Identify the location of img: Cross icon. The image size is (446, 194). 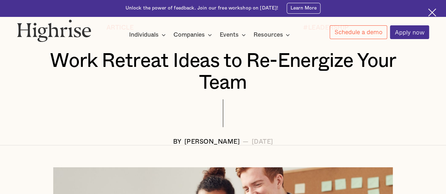
(432, 12).